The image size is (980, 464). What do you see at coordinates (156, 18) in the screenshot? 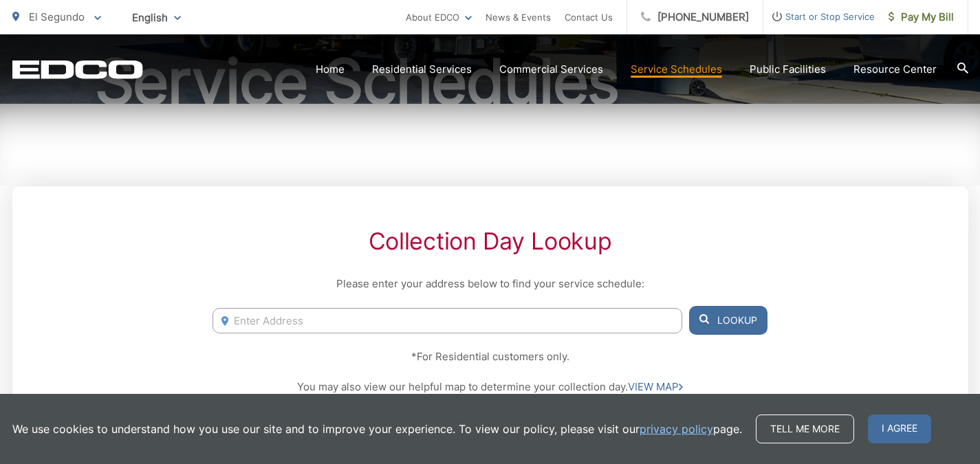
I see `span: English` at bounding box center [156, 18].